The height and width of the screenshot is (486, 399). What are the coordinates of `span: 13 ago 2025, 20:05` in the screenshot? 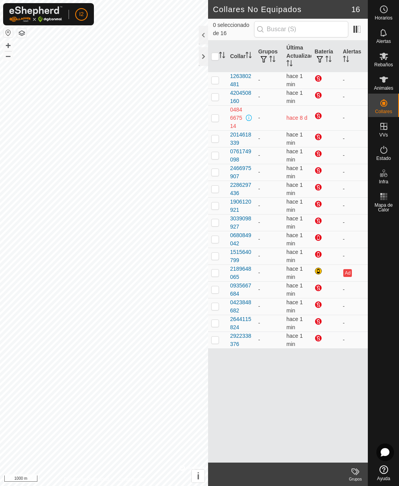 It's located at (295, 97).